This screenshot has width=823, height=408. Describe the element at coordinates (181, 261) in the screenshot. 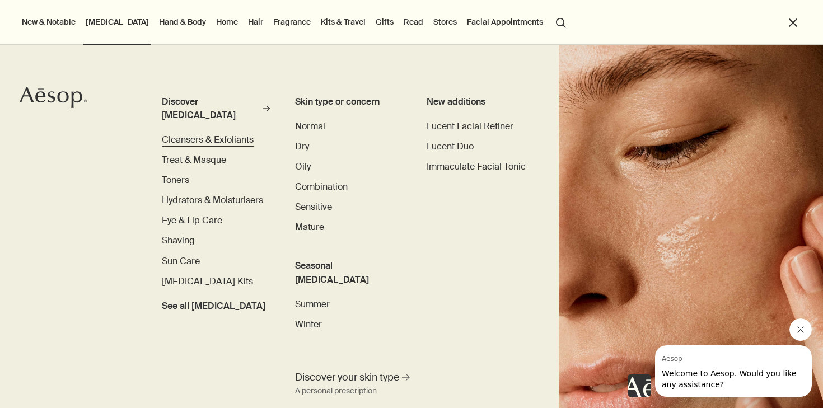

I see `span: Sun Care` at that location.